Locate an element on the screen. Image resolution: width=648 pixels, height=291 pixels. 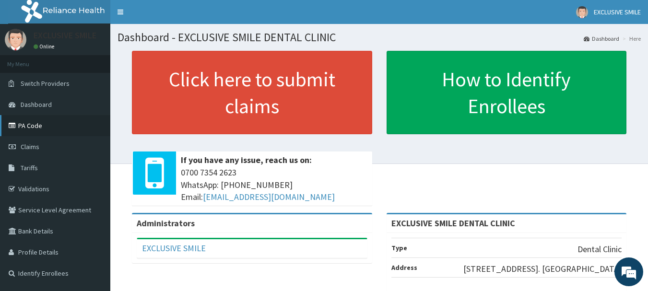
img: tab_domain_overview_orange.svg is located at coordinates (30, 60).